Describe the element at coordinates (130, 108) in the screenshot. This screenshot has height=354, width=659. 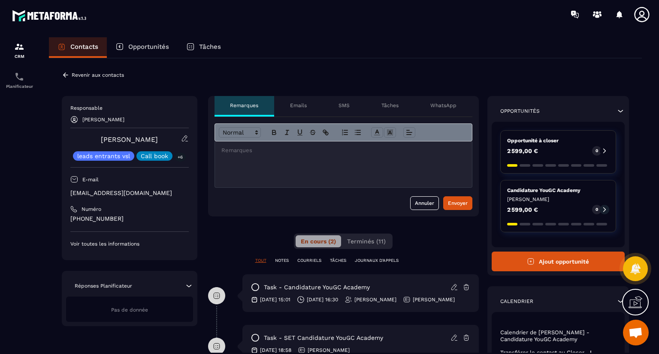
I see `p: Responsable` at that location.